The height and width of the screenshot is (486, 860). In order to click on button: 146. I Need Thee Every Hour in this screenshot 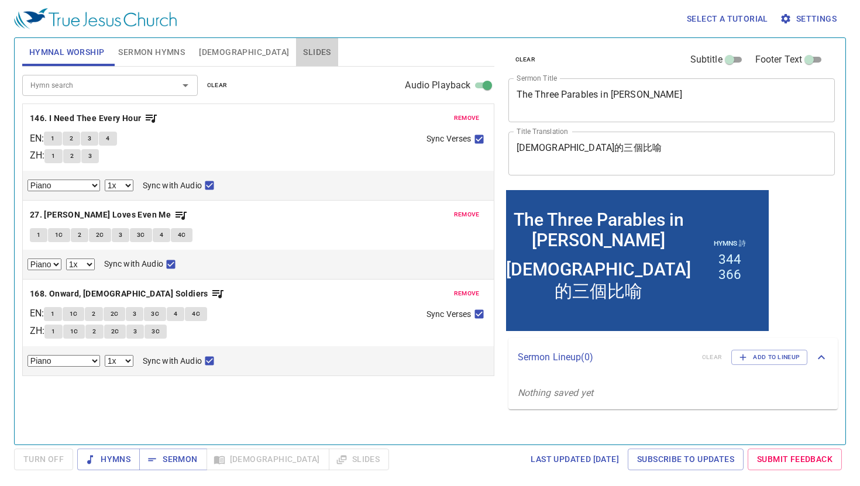, I will do `click(94, 118)`.